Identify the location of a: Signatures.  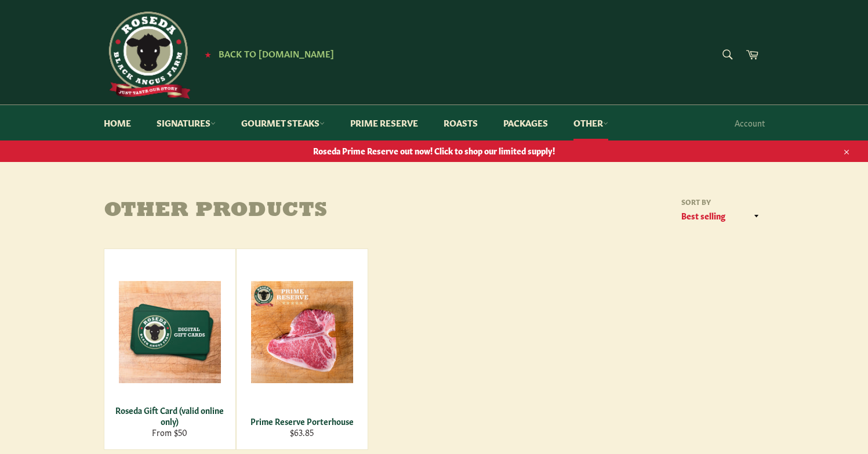
(186, 123).